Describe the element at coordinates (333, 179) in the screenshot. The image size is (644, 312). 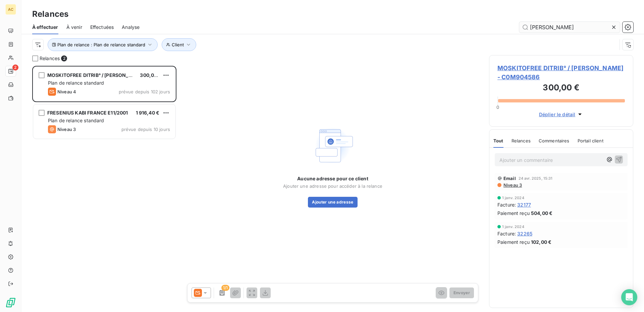
I see `span: Aucune adresse pour ce client` at that location.